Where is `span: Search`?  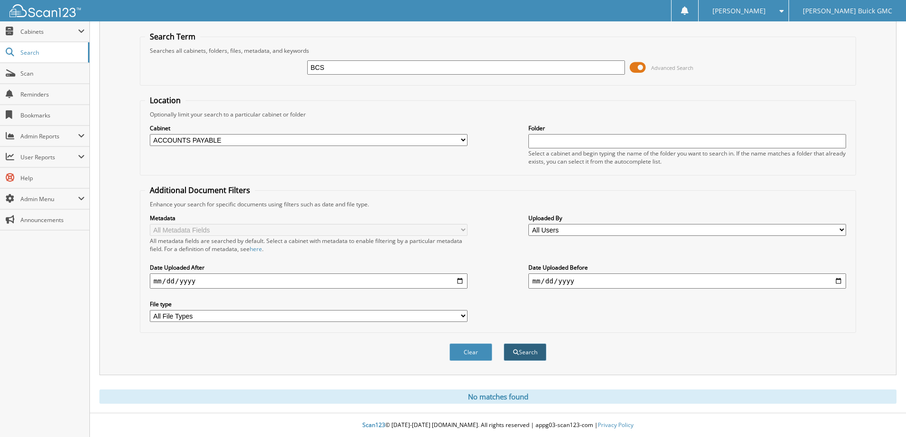
span: Search is located at coordinates (52, 52).